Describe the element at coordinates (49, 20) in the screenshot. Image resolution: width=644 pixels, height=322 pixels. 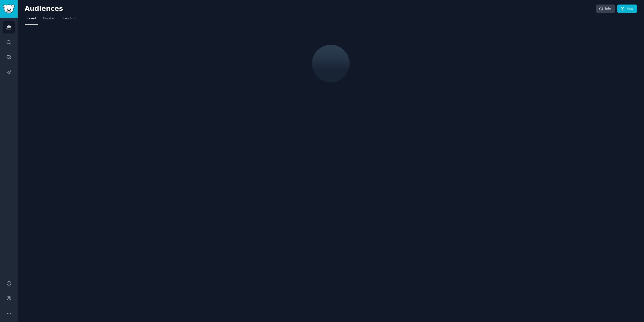
I see `a: Curated` at that location.